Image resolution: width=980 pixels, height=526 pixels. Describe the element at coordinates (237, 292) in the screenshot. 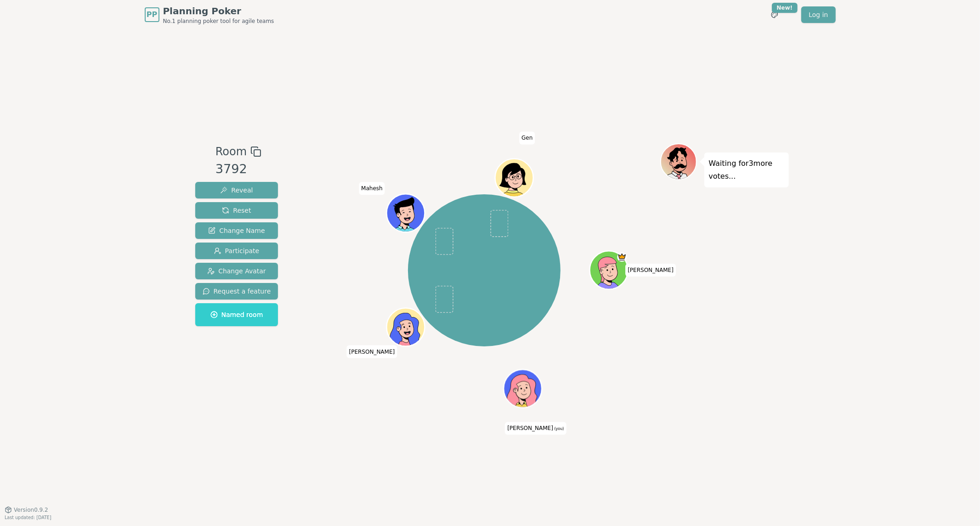

I see `button: Request a feature` at that location.